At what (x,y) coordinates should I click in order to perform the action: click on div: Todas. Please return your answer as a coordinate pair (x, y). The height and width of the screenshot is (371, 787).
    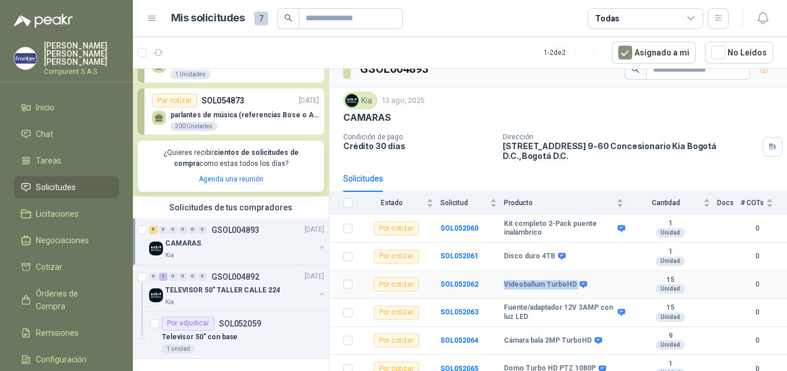
    Looking at the image, I should click on (607, 18).